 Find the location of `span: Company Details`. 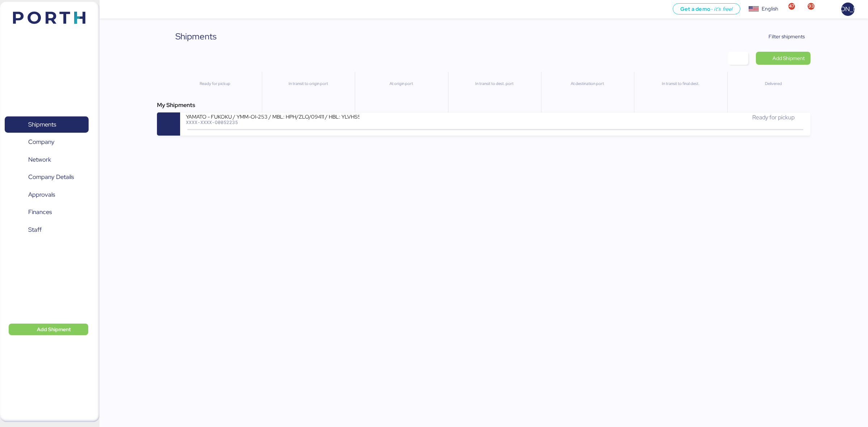

span: Company Details is located at coordinates (51, 177).